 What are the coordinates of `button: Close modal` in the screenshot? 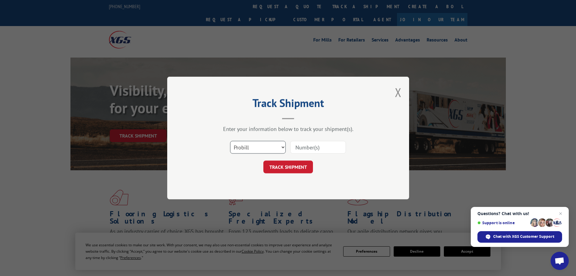 It's located at (398, 92).